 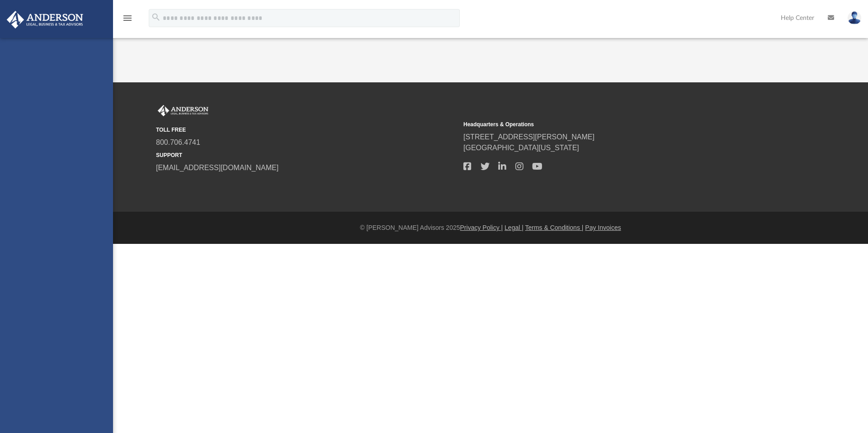 I want to click on img: User Pic, so click(x=855, y=18).